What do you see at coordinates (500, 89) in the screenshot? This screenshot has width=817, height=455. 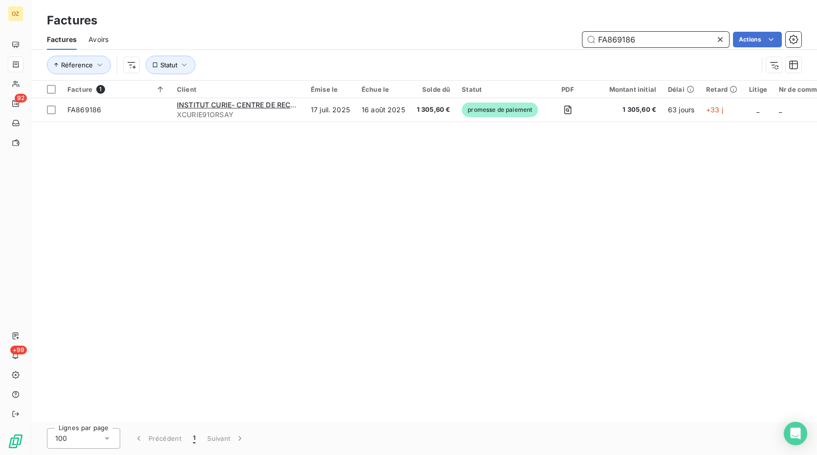 I see `div: Statut` at bounding box center [500, 89].